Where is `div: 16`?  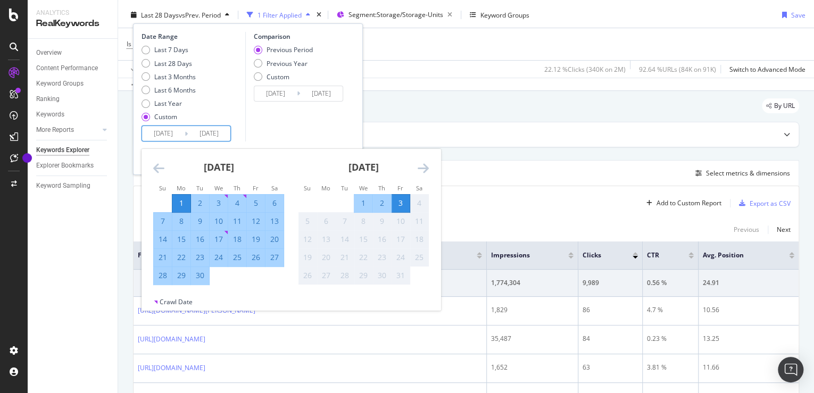
div: 16 is located at coordinates (382, 239).